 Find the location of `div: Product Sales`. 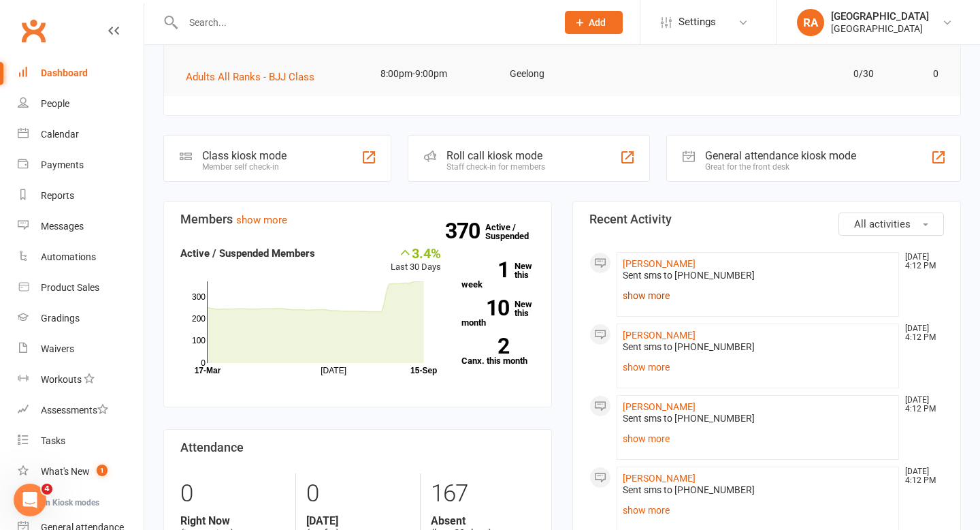

div: Product Sales is located at coordinates (70, 287).